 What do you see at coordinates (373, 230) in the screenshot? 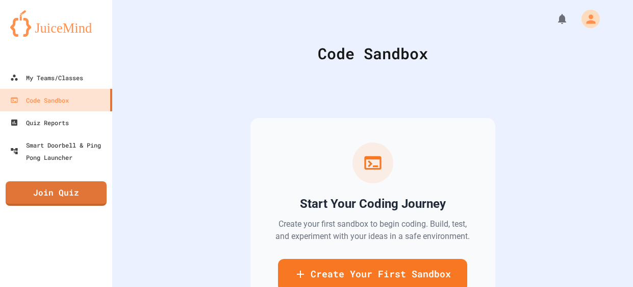
I see `p: Create your first sandbox to begin coding. Build, test, and experiment with your ideas in a safe ...` at bounding box center [373, 230].